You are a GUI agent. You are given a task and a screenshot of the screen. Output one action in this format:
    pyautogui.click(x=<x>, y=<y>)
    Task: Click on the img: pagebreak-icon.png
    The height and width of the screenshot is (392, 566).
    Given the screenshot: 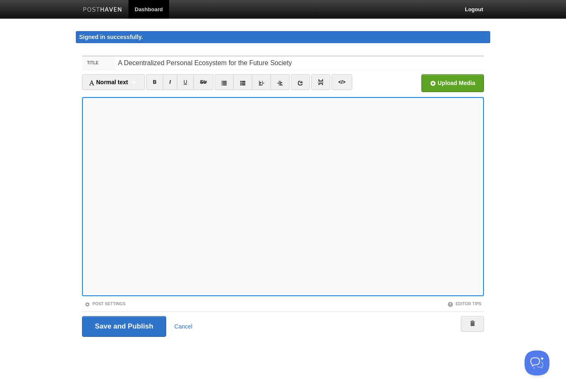 What is the action you would take?
    pyautogui.click(x=321, y=82)
    